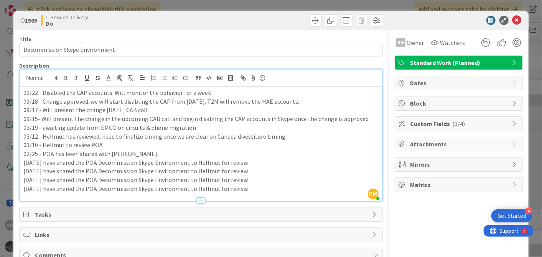  What do you see at coordinates (529, 211) in the screenshot?
I see `div: 4` at bounding box center [529, 211].